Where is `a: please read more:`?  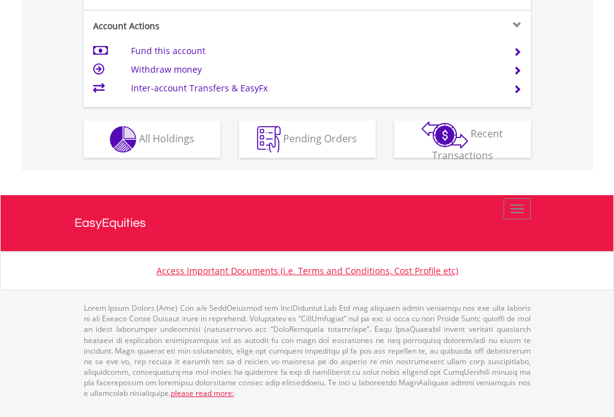 a: please read more: is located at coordinates (202, 392).